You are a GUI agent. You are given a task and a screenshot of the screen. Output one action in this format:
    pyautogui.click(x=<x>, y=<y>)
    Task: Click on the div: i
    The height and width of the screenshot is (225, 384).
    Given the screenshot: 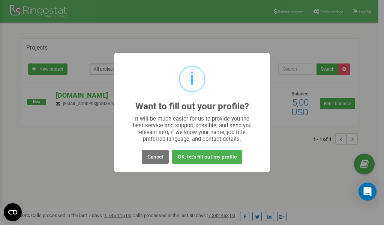 What is the action you would take?
    pyautogui.click(x=192, y=79)
    